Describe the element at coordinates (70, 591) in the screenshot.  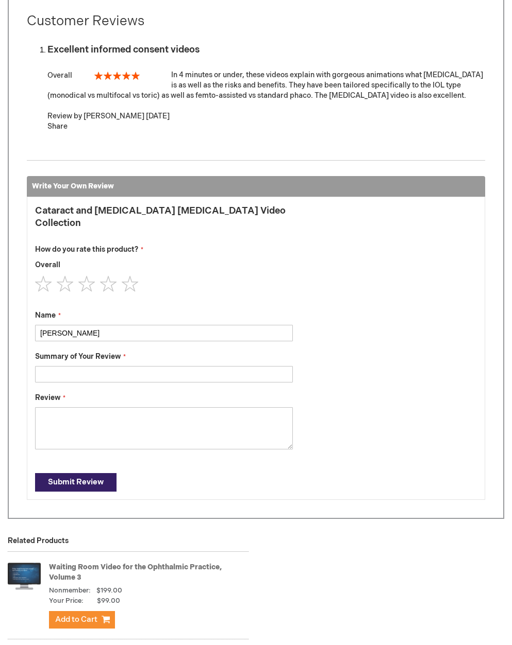
I see `strong: Nonmember:` at that location.